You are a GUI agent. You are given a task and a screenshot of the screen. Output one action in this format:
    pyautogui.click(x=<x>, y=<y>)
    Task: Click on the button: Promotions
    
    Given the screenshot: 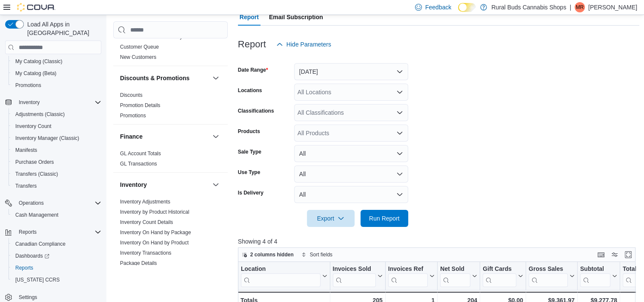 What is the action you would take?
    pyautogui.click(x=57, y=85)
    